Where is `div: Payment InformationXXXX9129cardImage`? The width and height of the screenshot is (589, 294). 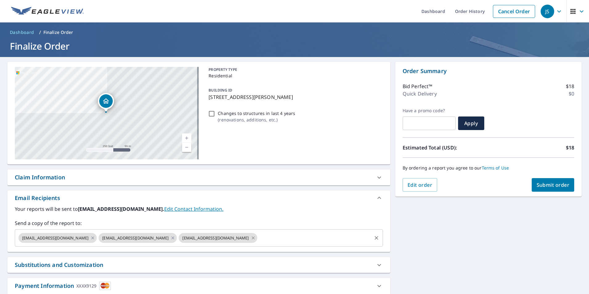 div: Payment InformationXXXX9129cardImage is located at coordinates (199, 285).